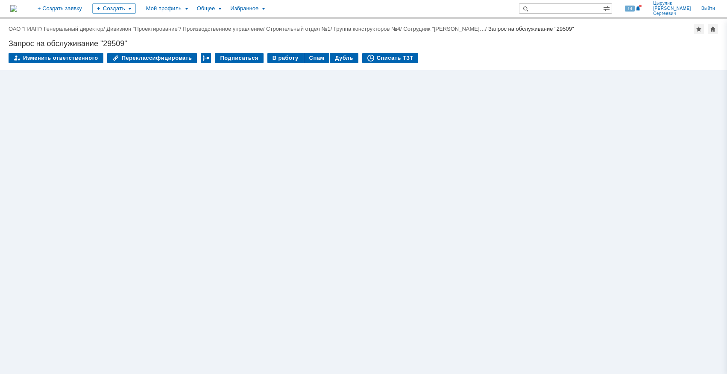 Image resolution: width=727 pixels, height=374 pixels. Describe the element at coordinates (699, 29) in the screenshot. I see `div: Добавить в избранное` at that location.